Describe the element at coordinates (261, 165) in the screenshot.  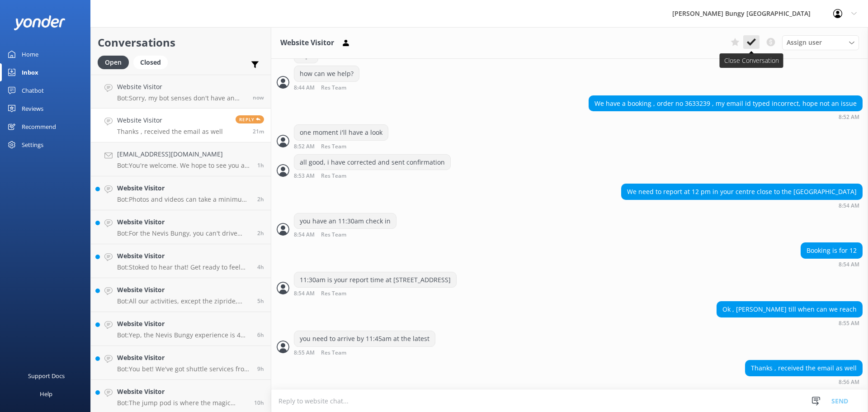
I see `span: Sep 24 2025 07:36am (UTC +12:00) Pacific/Auckland` at that location.